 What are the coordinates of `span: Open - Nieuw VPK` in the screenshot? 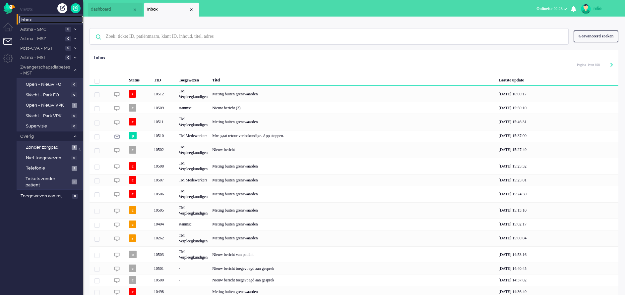 It's located at (48, 105).